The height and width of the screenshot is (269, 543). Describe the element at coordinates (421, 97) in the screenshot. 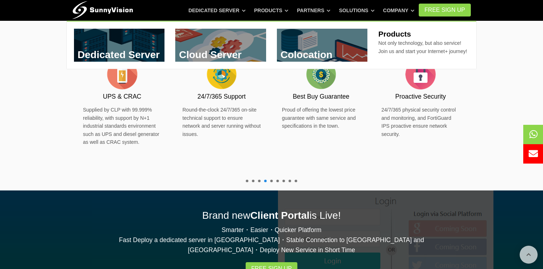

I see `h3: Proactive Security` at that location.